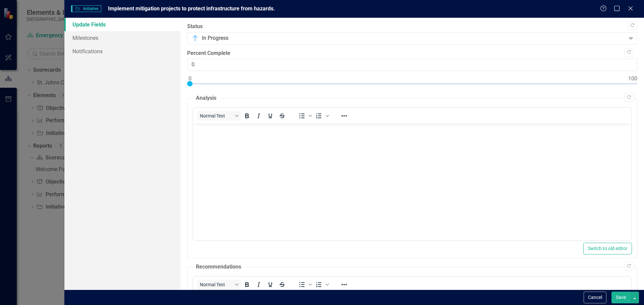 The image size is (644, 305). Describe the element at coordinates (86, 9) in the screenshot. I see `span: Initiative` at that location.